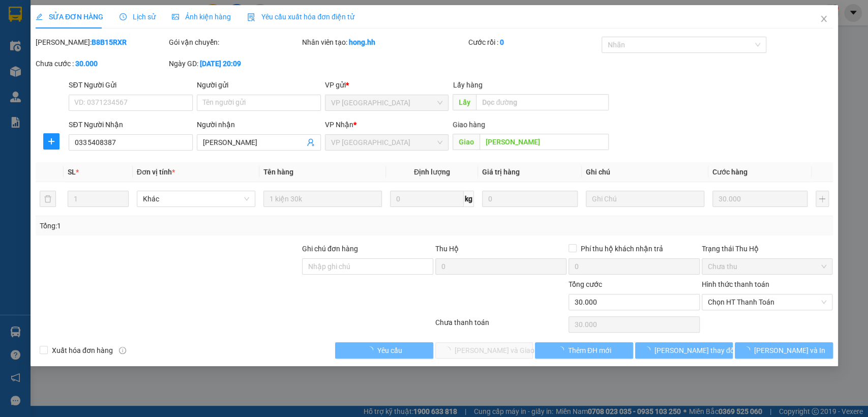 The height and width of the screenshot is (417, 868). I want to click on div: Trạng thái Thu Hộ, so click(767, 249).